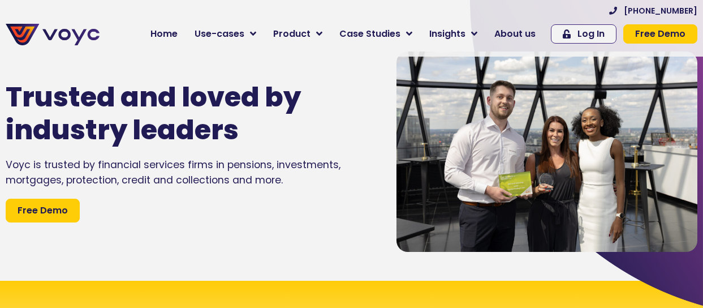 The image size is (703, 308). What do you see at coordinates (225, 34) in the screenshot?
I see `a: Use-cases` at bounding box center [225, 34].